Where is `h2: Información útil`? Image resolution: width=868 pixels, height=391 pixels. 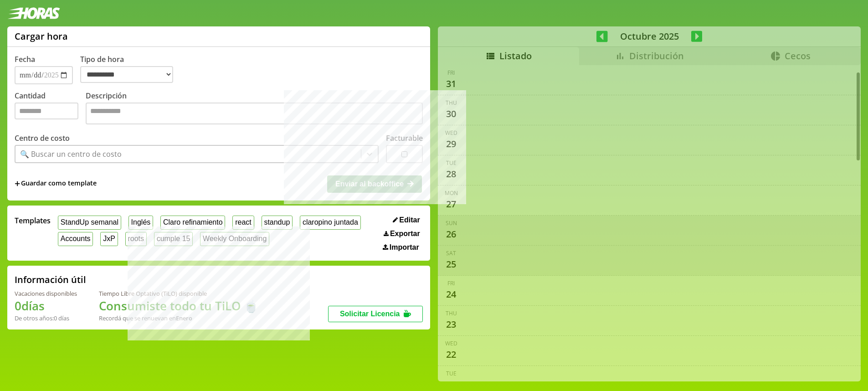 h2: Información útil is located at coordinates (50, 280).